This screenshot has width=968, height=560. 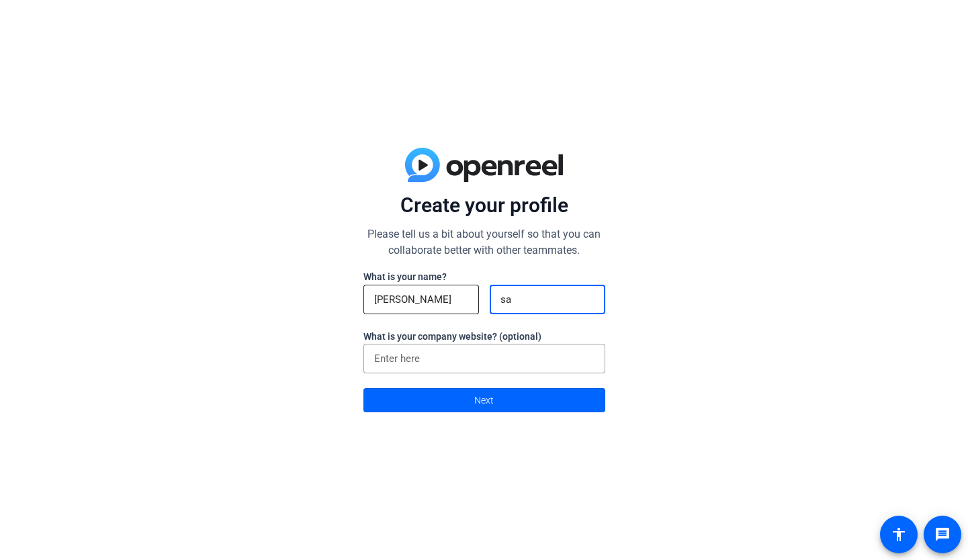 I want to click on label: What is your name?, so click(x=405, y=277).